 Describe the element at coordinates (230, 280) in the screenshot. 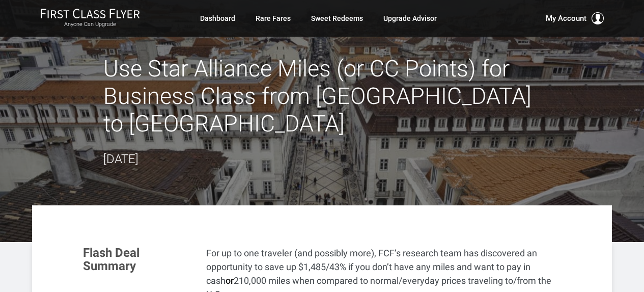

I see `strong: or` at that location.